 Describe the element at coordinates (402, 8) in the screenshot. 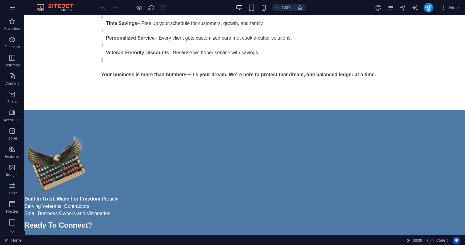

I see `i: Navigator` at that location.